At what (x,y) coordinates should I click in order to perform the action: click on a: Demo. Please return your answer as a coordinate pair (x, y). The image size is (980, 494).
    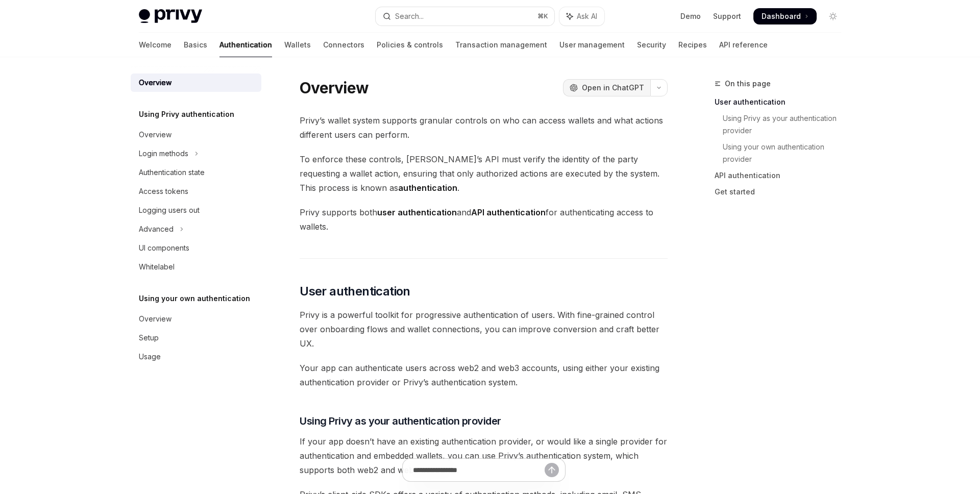
    Looking at the image, I should click on (691, 16).